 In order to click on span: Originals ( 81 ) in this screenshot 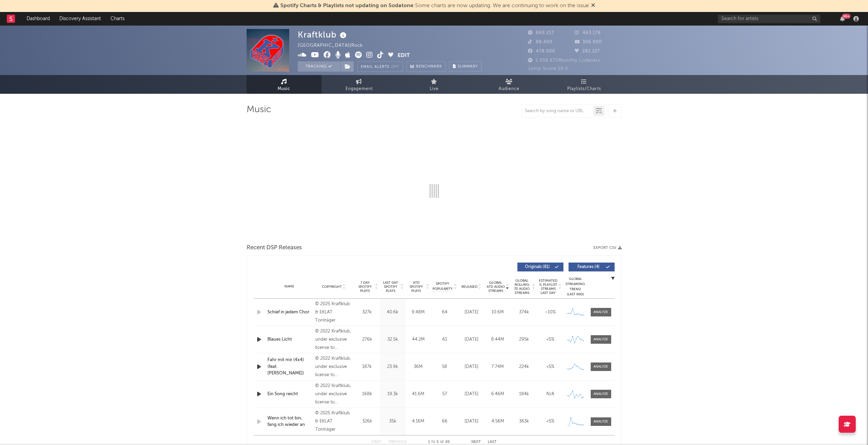, I will do `click(538, 267)`.